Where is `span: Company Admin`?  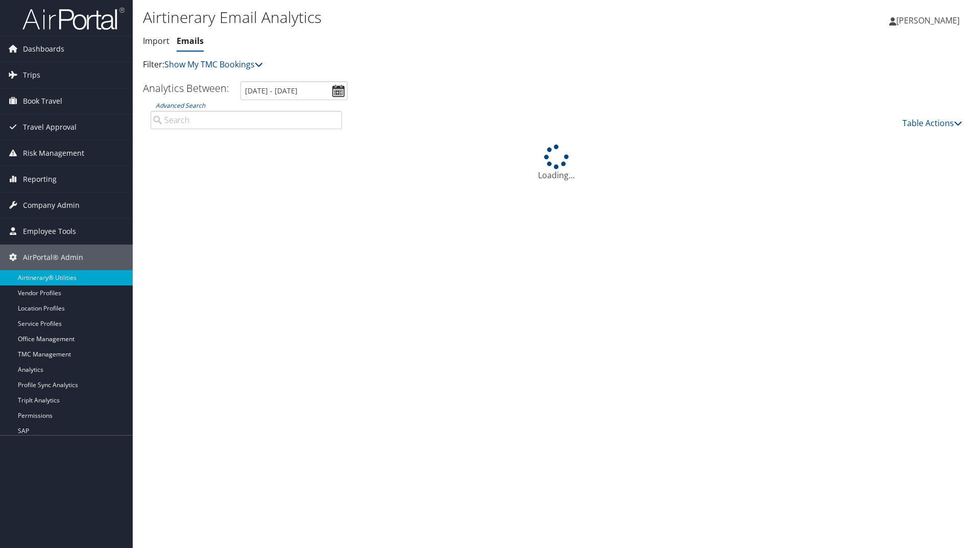
span: Company Admin is located at coordinates (51, 205).